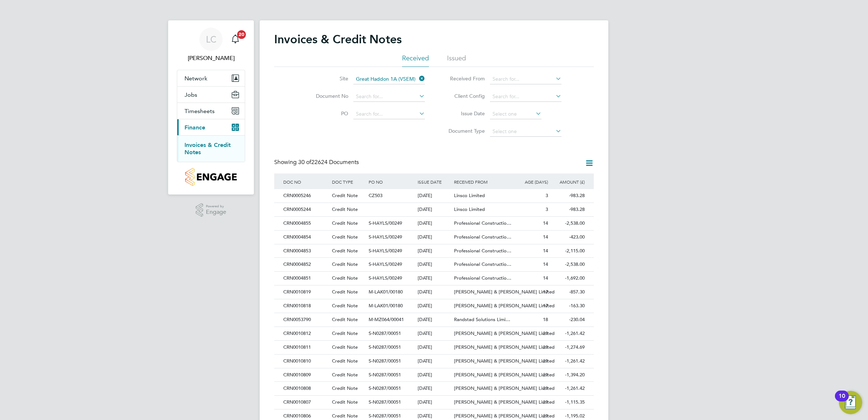 The width and height of the screenshot is (868, 420). What do you see at coordinates (568, 264) in the screenshot?
I see `div: -2,538.00` at bounding box center [568, 264].